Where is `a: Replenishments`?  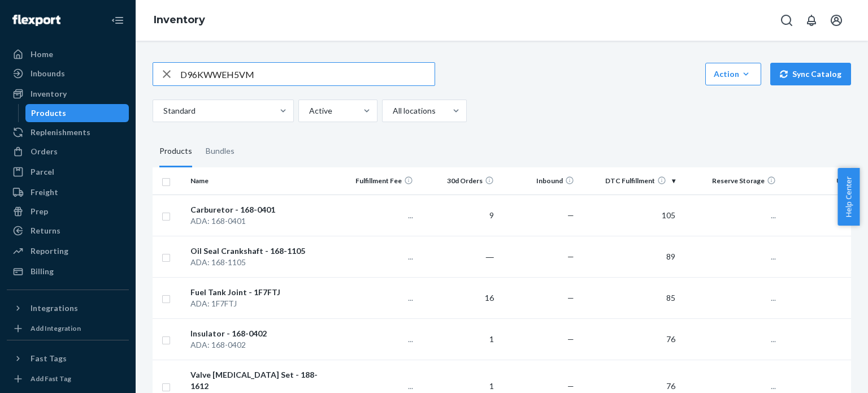
a: Replenishments is located at coordinates (68, 133).